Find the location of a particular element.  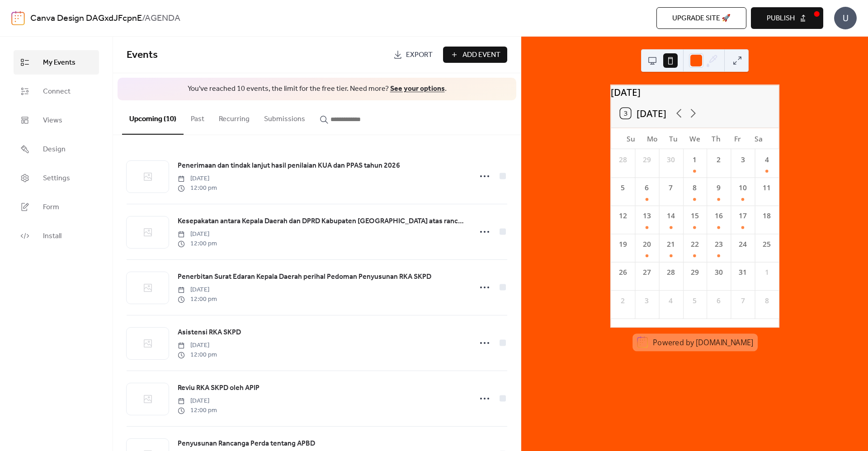

a: See your options is located at coordinates (417, 89).